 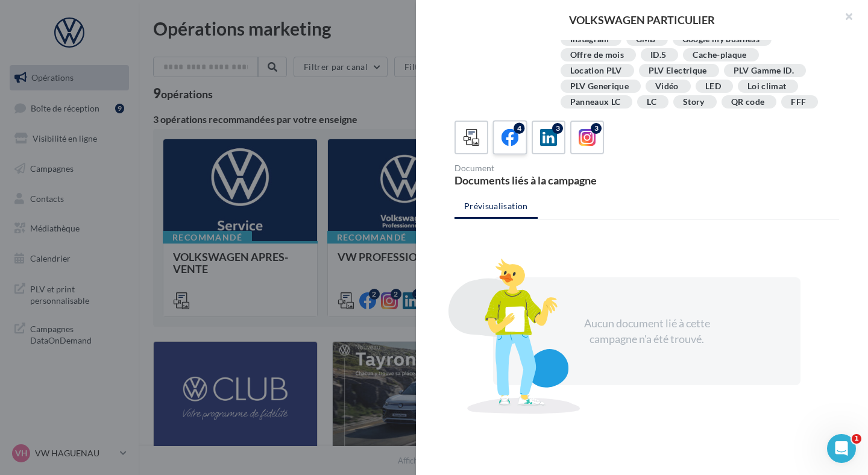 What do you see at coordinates (646, 39) in the screenshot?
I see `div: GMB` at bounding box center [646, 39].